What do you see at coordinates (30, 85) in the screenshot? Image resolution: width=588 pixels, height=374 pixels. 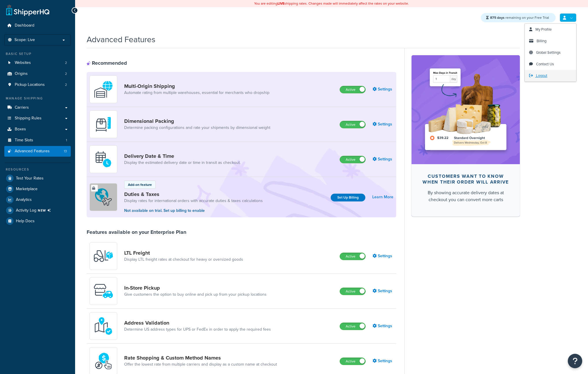 I see `span: Pickup Locations` at bounding box center [30, 85].